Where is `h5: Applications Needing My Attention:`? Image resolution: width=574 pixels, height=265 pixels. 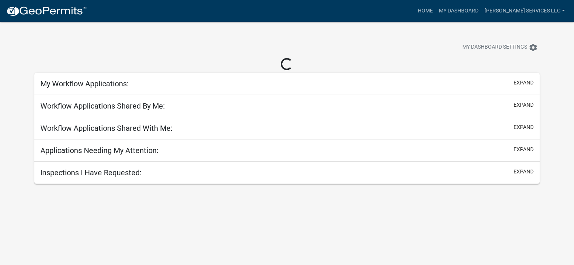
h5: Applications Needing My Attention: is located at coordinates (99, 151).